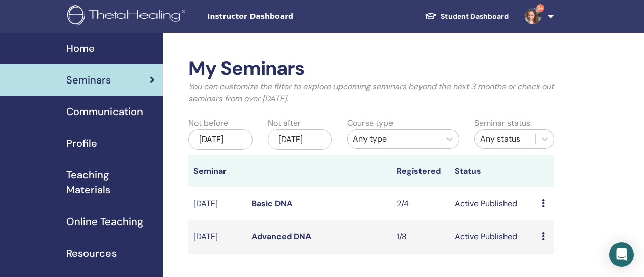  What do you see at coordinates (533, 16) in the screenshot?
I see `img: default.jpg` at bounding box center [533, 16].